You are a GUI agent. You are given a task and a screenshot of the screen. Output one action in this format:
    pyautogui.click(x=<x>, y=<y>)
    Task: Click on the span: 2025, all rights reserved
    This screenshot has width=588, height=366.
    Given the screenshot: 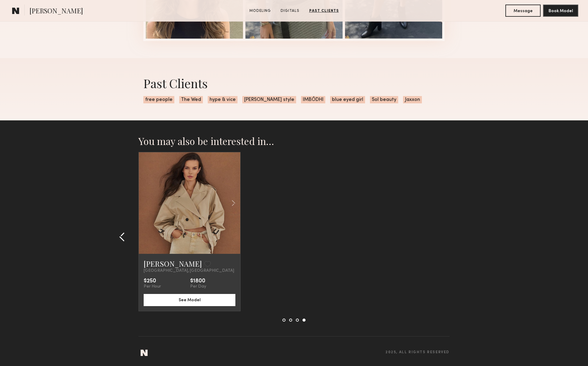 What is the action you would take?
    pyautogui.click(x=417, y=352)
    